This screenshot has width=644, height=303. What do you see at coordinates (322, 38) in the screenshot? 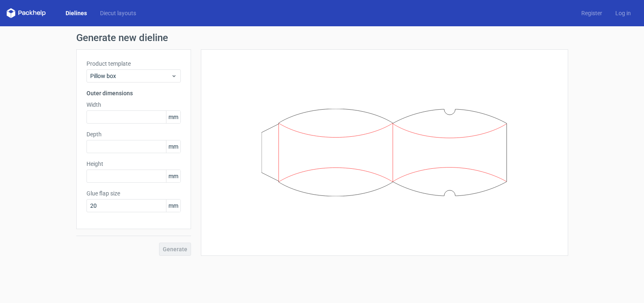
I see `h1: Generate new dieline` at bounding box center [322, 38].